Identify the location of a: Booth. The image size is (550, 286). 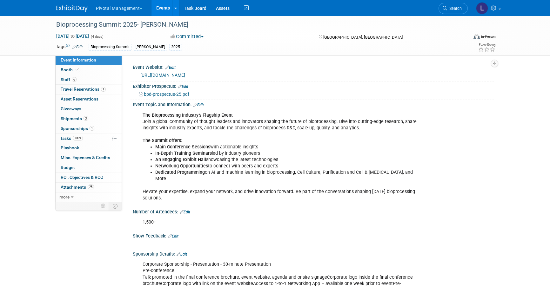
(89, 70).